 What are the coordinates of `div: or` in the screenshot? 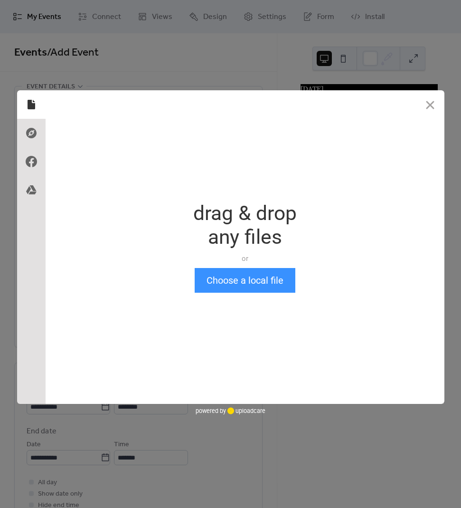 It's located at (245, 258).